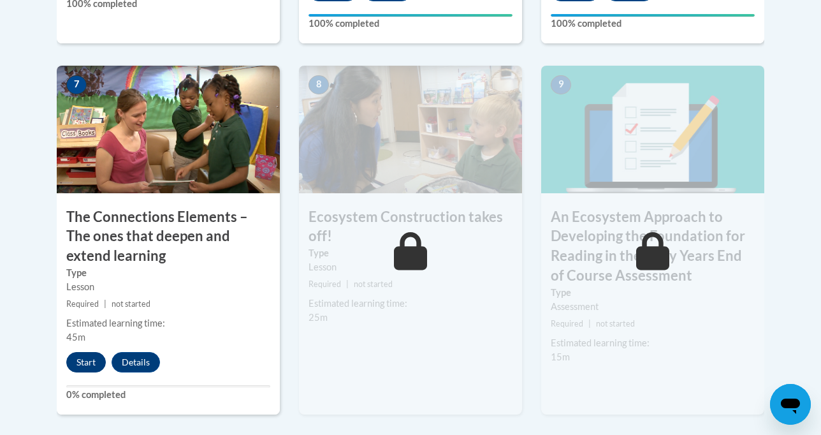  I want to click on div: Assessment, so click(653, 307).